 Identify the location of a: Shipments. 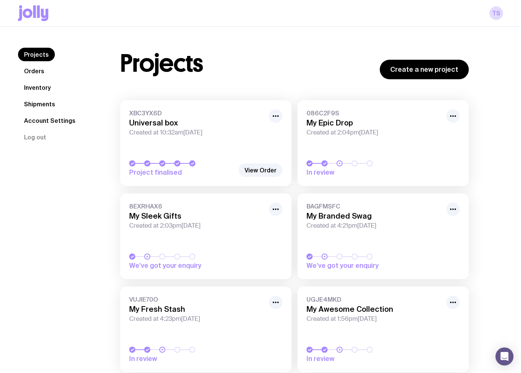
(39, 104).